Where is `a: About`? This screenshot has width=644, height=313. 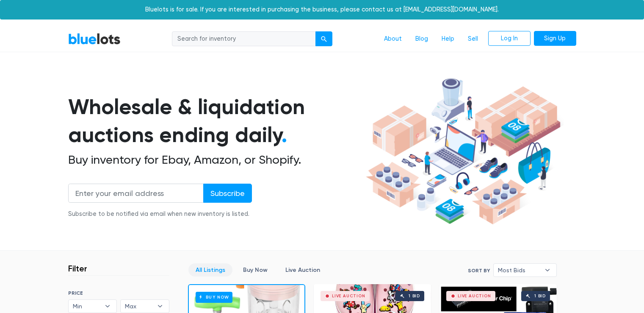
a: About is located at coordinates (393, 39).